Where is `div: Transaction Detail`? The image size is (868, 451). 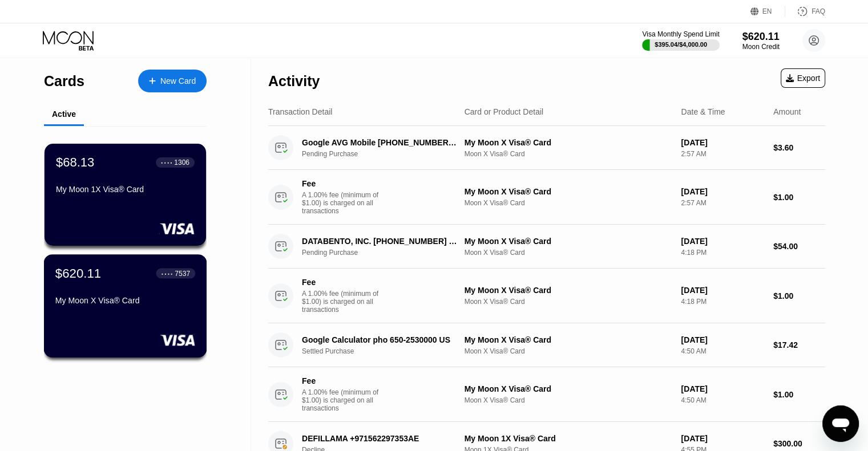
div: Transaction Detail is located at coordinates (300, 112).